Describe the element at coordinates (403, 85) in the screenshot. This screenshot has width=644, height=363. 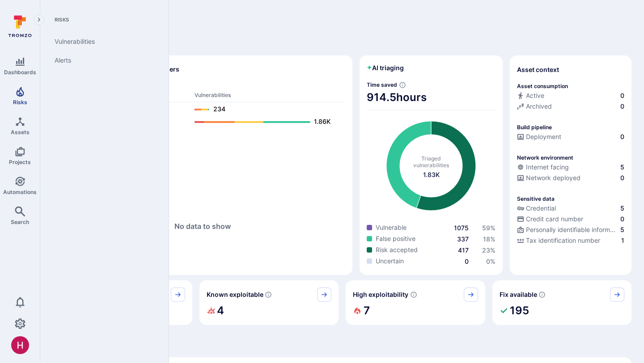
I see `svg: Estimated based on an average time of 30 mins needed to triage each vulnerability` at that location.